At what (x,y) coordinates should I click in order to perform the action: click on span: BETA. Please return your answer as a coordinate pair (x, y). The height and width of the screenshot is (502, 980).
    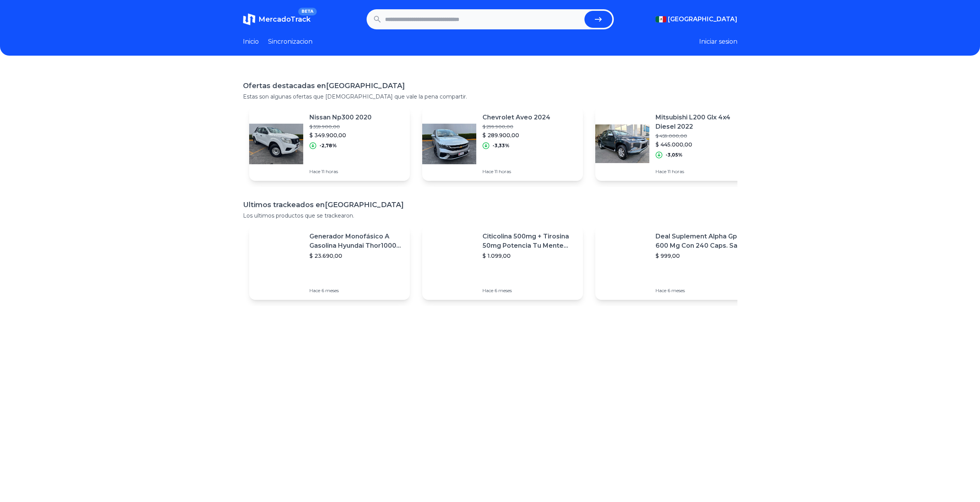
    Looking at the image, I should click on (307, 11).